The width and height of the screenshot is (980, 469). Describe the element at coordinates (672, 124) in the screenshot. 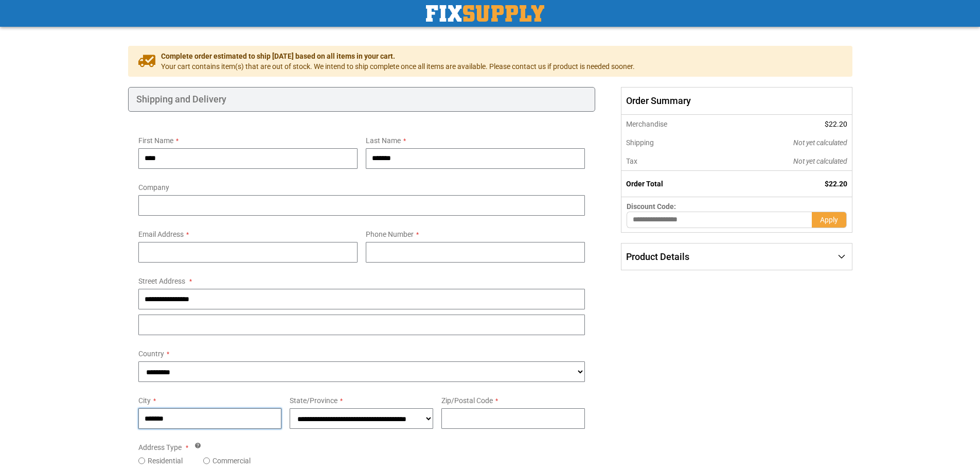

I see `th: Merchandise` at that location.